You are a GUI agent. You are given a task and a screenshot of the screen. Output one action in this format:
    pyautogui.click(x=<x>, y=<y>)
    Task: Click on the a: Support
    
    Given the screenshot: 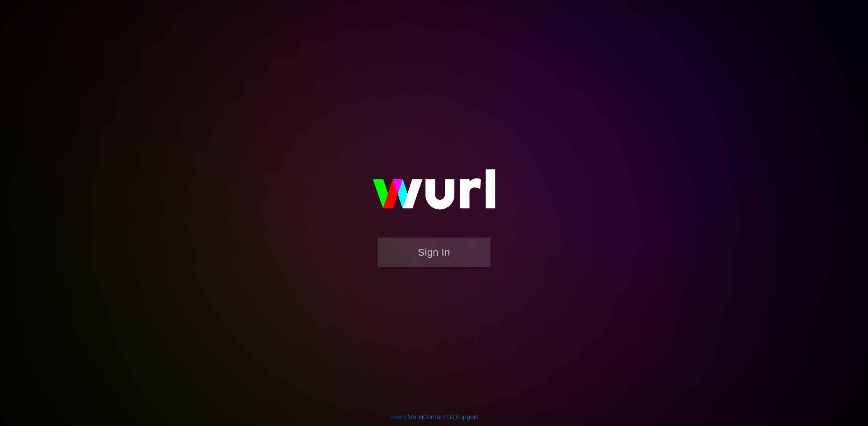 What is the action you would take?
    pyautogui.click(x=467, y=417)
    